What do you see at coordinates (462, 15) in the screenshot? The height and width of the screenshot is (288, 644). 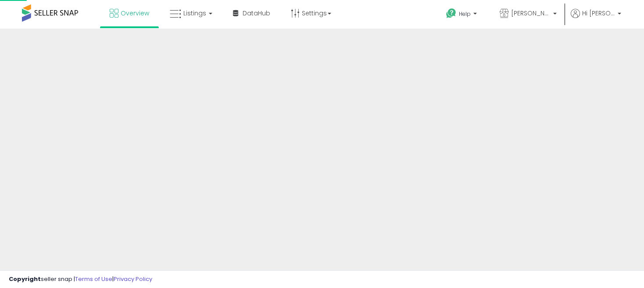 I see `a: Help` at bounding box center [462, 15].